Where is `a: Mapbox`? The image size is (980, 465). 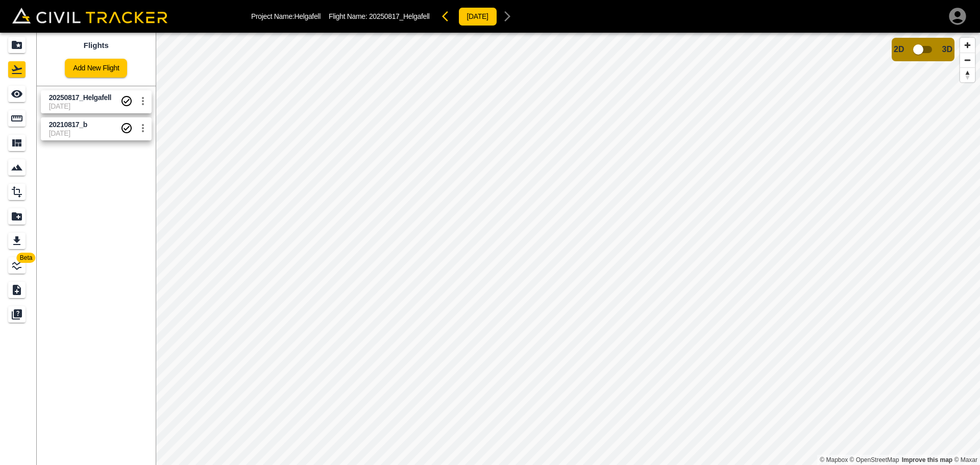 a: Mapbox is located at coordinates (833, 460).